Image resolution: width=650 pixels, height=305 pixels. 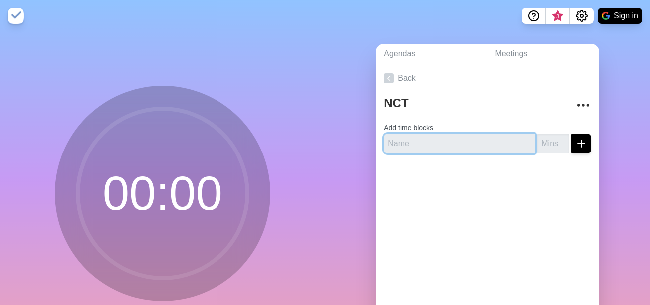 What do you see at coordinates (542, 54) in the screenshot?
I see `a: Meetings` at bounding box center [542, 54].